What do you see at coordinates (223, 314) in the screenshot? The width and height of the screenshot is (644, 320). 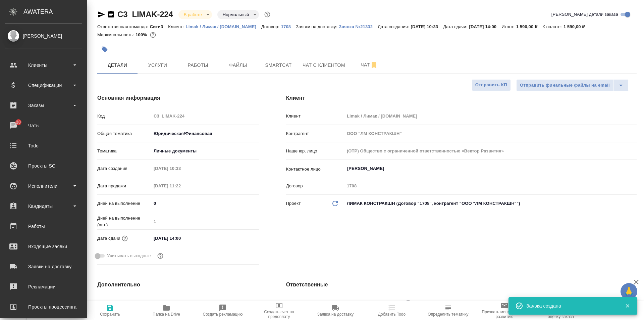 I see `span: Создать рекламацию` at bounding box center [223, 314].